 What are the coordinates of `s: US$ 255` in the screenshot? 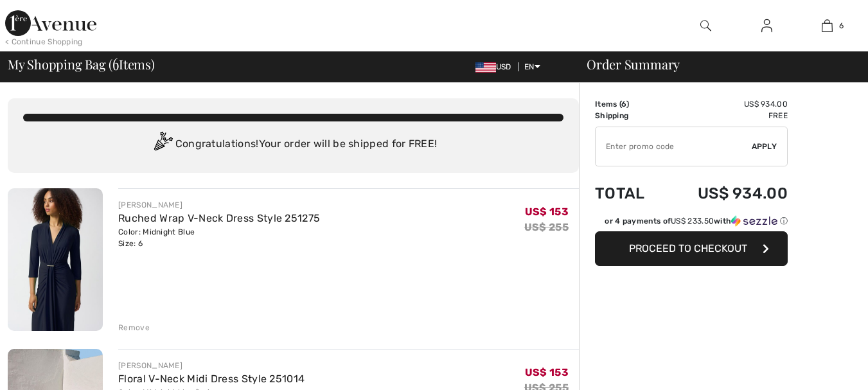 It's located at (547, 227).